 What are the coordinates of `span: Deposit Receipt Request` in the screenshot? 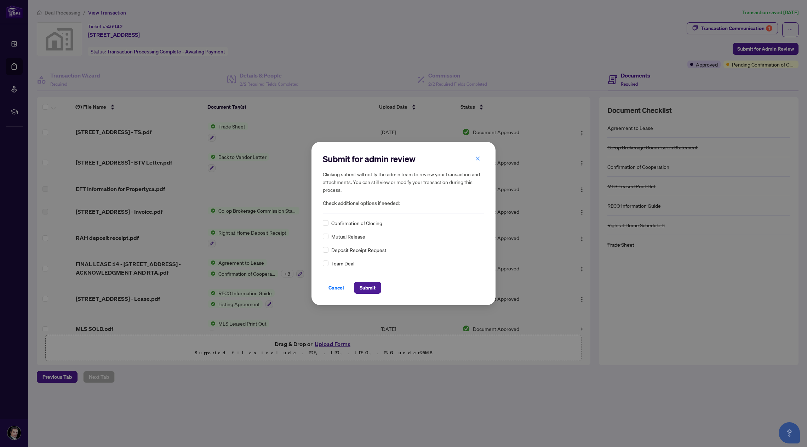 It's located at (359, 250).